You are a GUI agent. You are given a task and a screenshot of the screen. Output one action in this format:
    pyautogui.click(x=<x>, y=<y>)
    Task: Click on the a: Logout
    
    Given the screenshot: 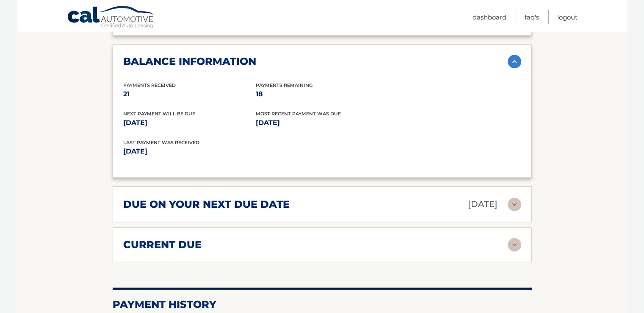 What is the action you would take?
    pyautogui.click(x=568, y=17)
    